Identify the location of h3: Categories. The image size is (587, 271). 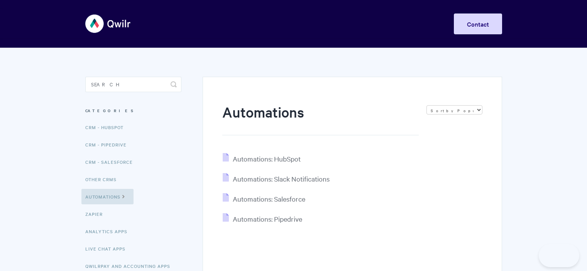
(133, 111).